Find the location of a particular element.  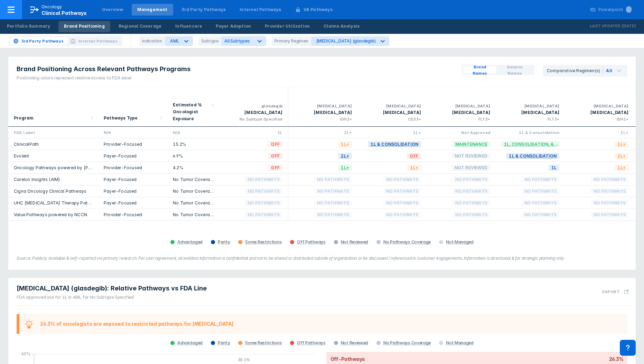

div: 3rd Party Pathways is located at coordinates (204, 10).